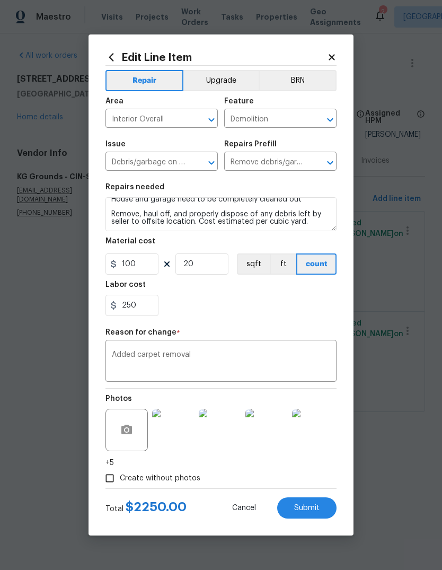  What do you see at coordinates (126, 285) in the screenshot?
I see `h5: Labor cost` at bounding box center [126, 285].